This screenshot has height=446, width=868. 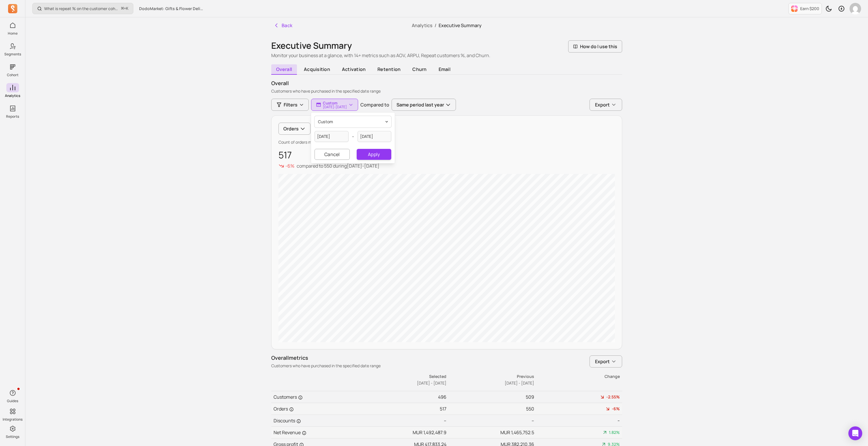 What do you see at coordinates (616, 409) in the screenshot?
I see `span: -6%` at bounding box center [616, 409].